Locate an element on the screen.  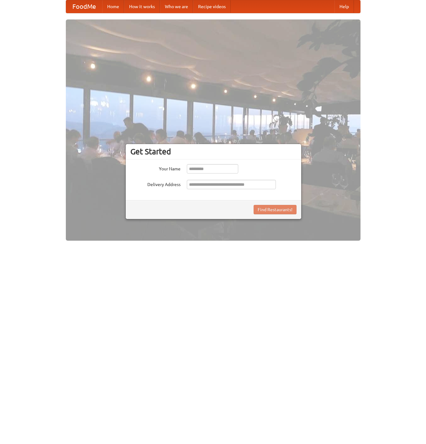
a: Recipe videos is located at coordinates (212, 7).